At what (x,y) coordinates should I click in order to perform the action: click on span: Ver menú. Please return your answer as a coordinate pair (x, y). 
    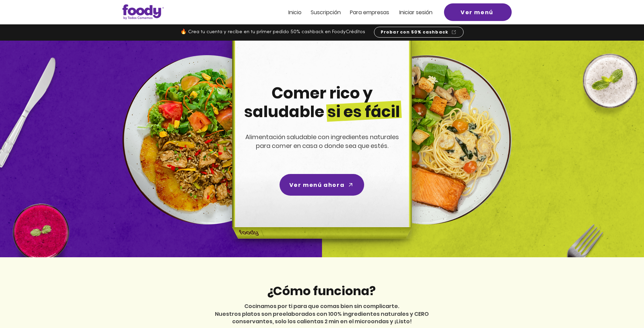
    Looking at the image, I should click on (477, 12).